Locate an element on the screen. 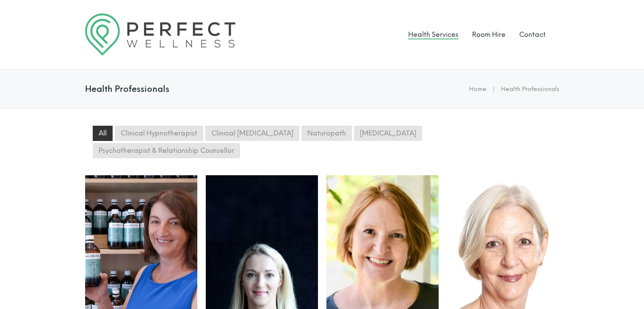  li: Health Professionals is located at coordinates (530, 90).